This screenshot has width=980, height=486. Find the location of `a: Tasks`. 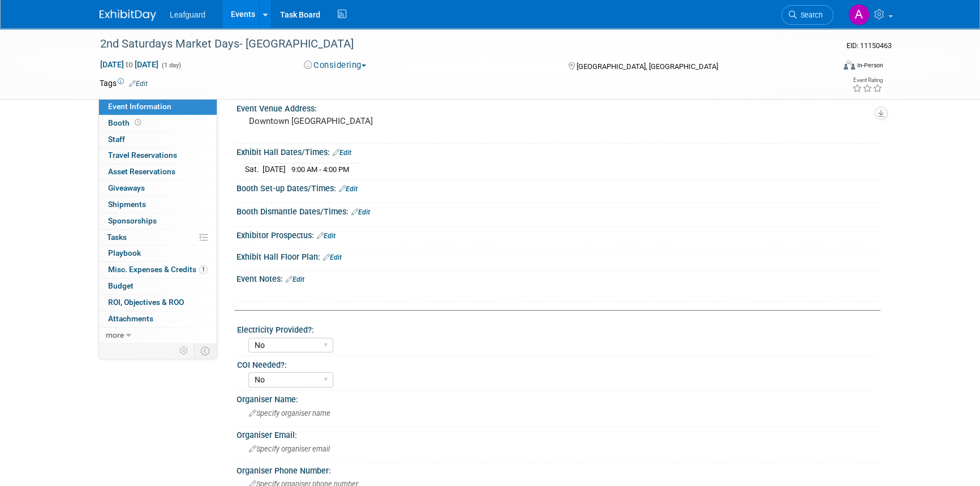

a: Tasks is located at coordinates (158, 237).